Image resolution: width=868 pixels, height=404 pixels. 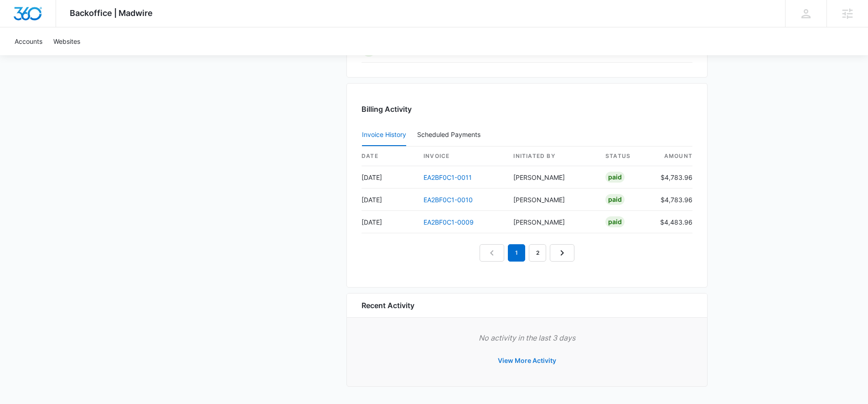 I want to click on th: status, so click(x=626, y=156).